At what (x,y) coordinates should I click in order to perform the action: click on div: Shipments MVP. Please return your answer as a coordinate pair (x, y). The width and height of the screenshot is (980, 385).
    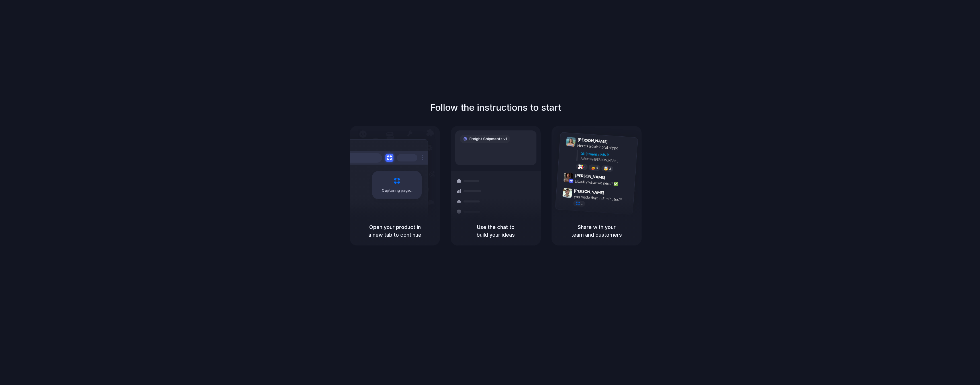
    Looking at the image, I should click on (607, 155).